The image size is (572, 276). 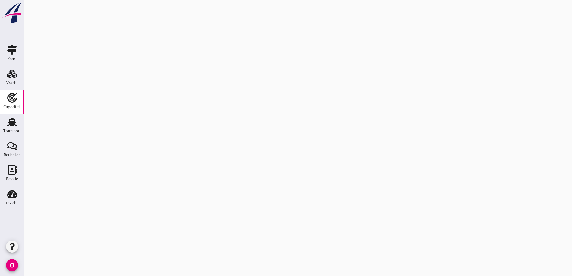 I want to click on div: Kaart, so click(x=12, y=59).